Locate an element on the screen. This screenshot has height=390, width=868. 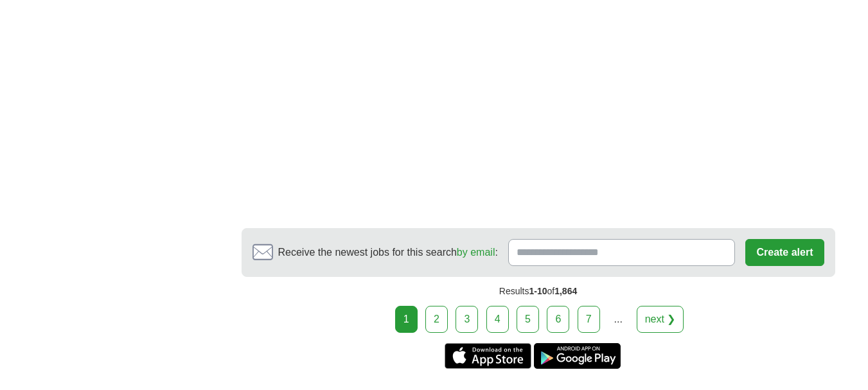
a: 6 is located at coordinates (558, 319).